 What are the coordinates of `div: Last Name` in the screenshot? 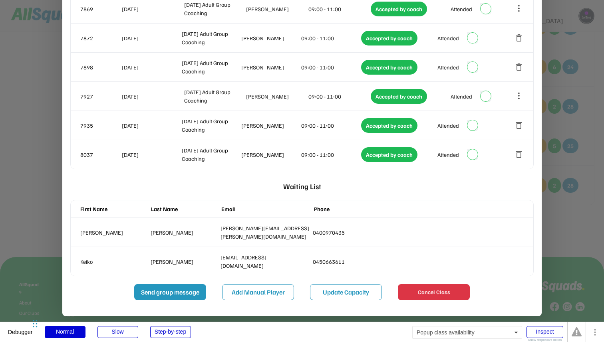 It's located at (184, 209).